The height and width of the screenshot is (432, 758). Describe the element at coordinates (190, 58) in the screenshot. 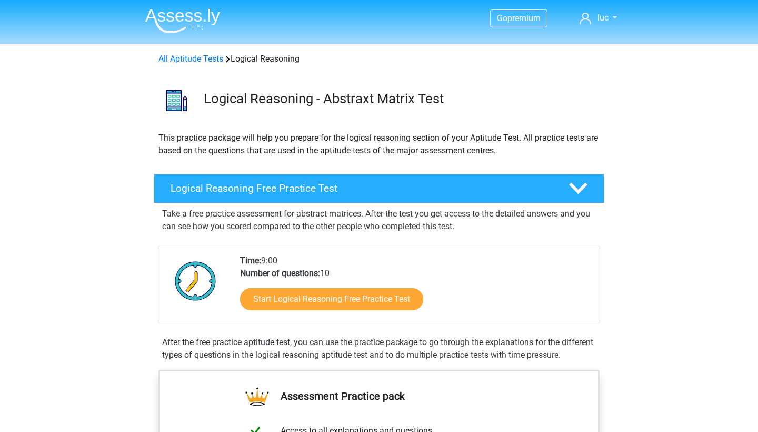

I see `a: All Aptitude Tests` at that location.